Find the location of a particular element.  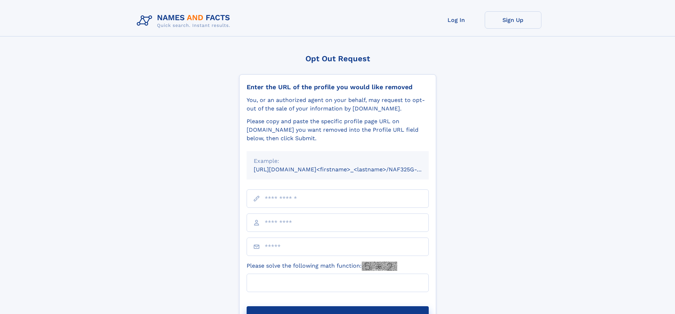

div: Opt Out Request is located at coordinates (338, 58).